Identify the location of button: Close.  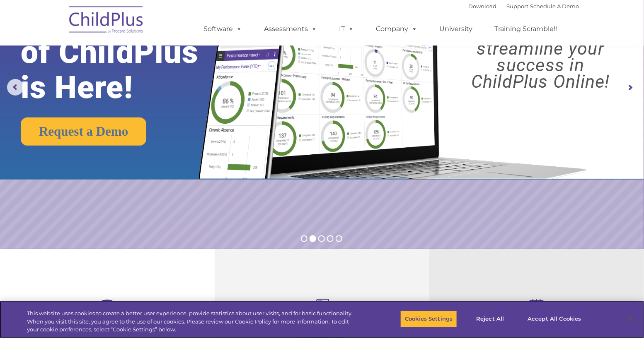
(630, 319).